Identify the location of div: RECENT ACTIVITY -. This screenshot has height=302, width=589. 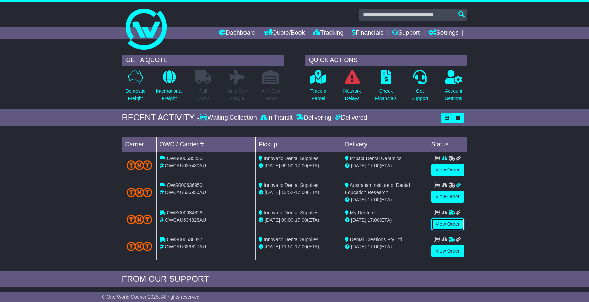
(161, 118).